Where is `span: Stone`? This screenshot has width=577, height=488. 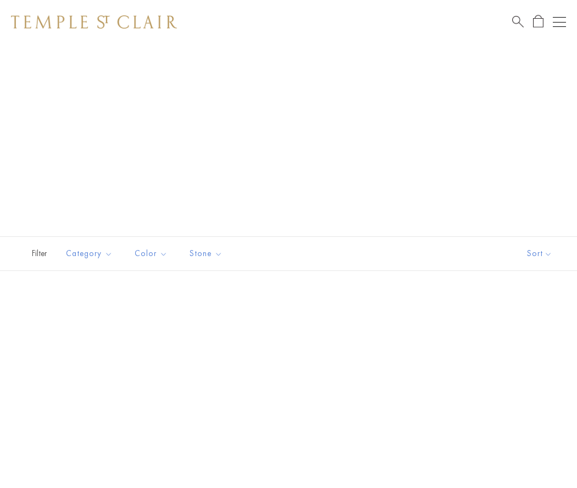 span: Stone is located at coordinates (207, 253).